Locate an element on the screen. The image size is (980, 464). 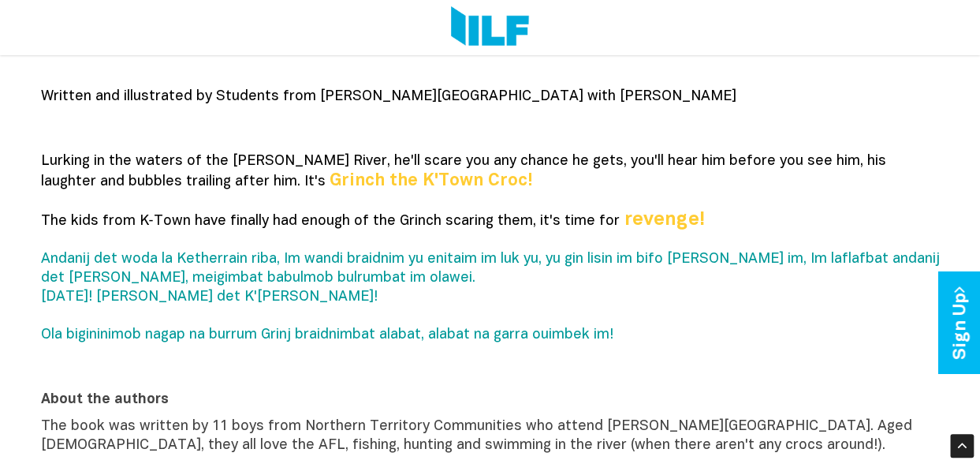
img: Logo is located at coordinates (490, 28).